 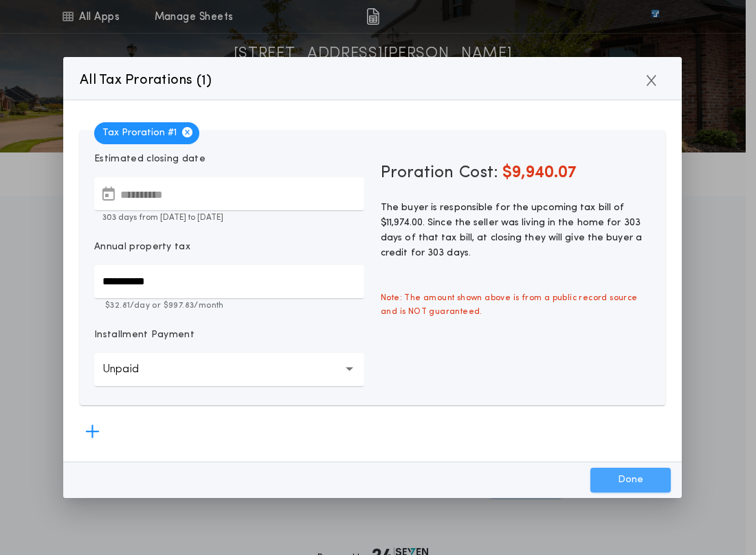 What do you see at coordinates (203, 81) in the screenshot?
I see `span: 1` at bounding box center [203, 81].